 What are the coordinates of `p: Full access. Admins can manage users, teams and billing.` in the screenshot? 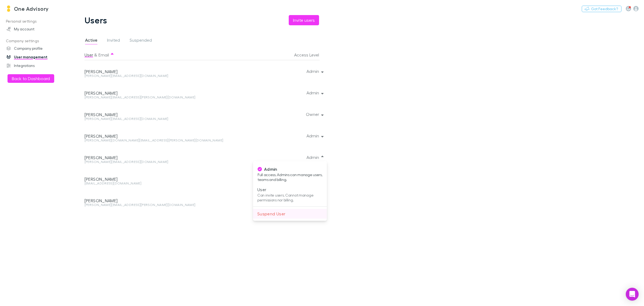 It's located at (290, 177).